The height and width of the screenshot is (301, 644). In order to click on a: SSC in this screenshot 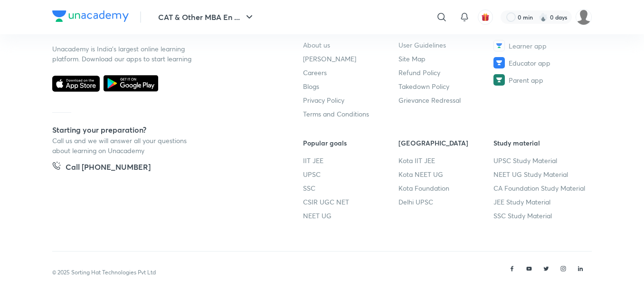, I will do `click(350, 188)`.